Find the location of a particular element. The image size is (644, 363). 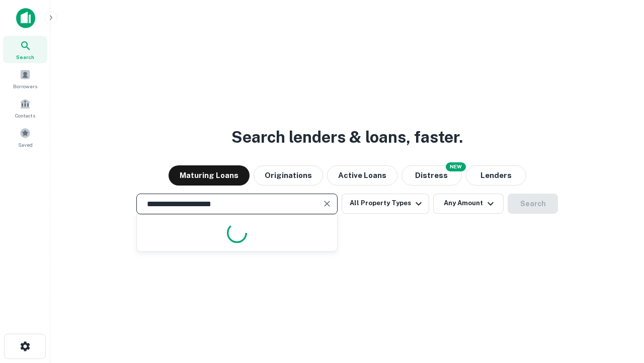

button: Lenders is located at coordinates (496, 176).